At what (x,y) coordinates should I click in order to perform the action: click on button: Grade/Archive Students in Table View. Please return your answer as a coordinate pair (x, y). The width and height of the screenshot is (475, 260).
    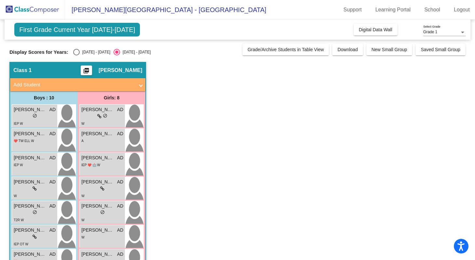
    Looking at the image, I should click on (286, 49).